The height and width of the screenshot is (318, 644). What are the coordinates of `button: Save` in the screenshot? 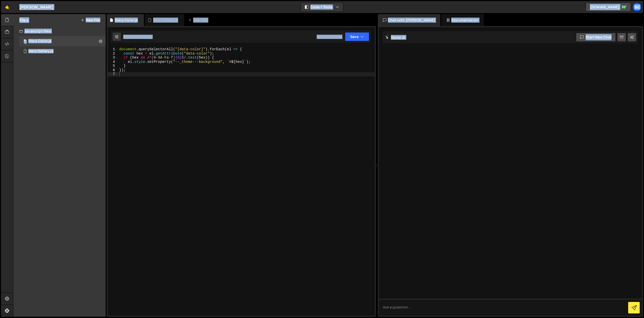 It's located at (357, 37).